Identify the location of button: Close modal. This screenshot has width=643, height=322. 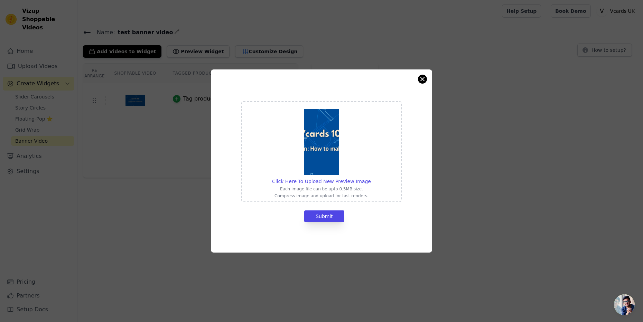
(423, 79).